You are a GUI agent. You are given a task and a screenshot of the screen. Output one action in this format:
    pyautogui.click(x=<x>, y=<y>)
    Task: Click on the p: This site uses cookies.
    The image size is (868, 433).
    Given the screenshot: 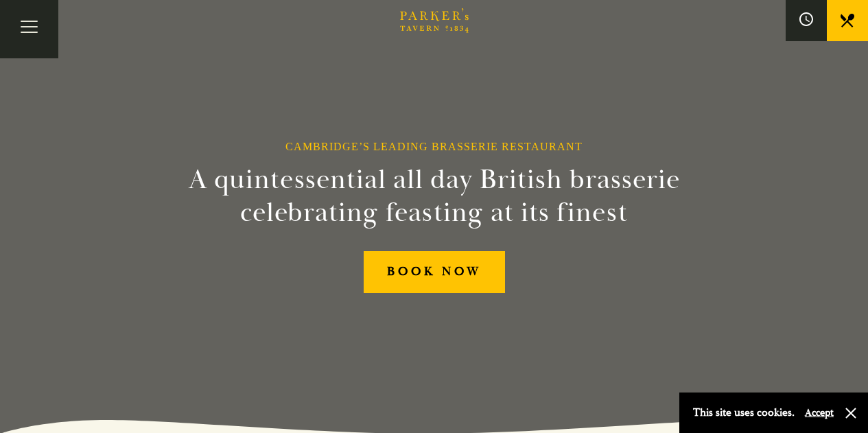 What is the action you would take?
    pyautogui.click(x=743, y=412)
    